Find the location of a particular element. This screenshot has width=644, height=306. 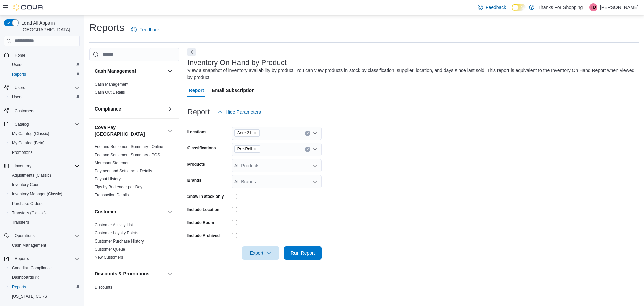

span: Pre-Roll is located at coordinates (245, 149).